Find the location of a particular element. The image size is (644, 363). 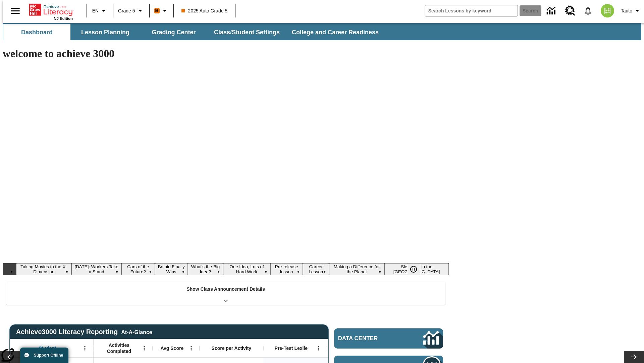

span: Data Center is located at coordinates (369, 338).